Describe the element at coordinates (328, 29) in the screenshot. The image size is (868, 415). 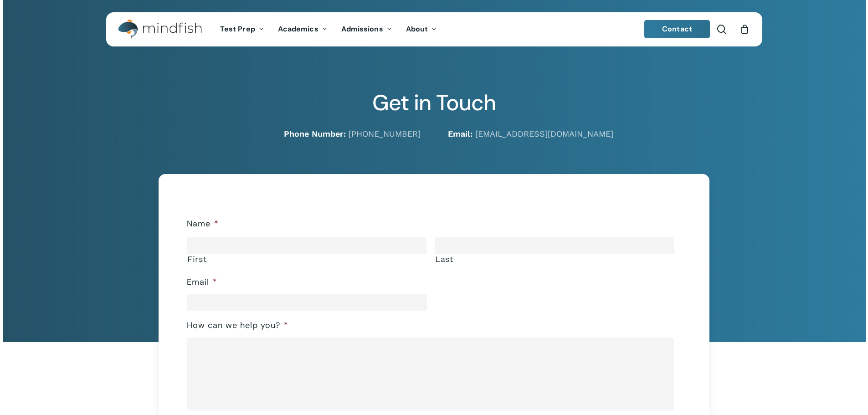
I see `nav: Main Menu` at that location.